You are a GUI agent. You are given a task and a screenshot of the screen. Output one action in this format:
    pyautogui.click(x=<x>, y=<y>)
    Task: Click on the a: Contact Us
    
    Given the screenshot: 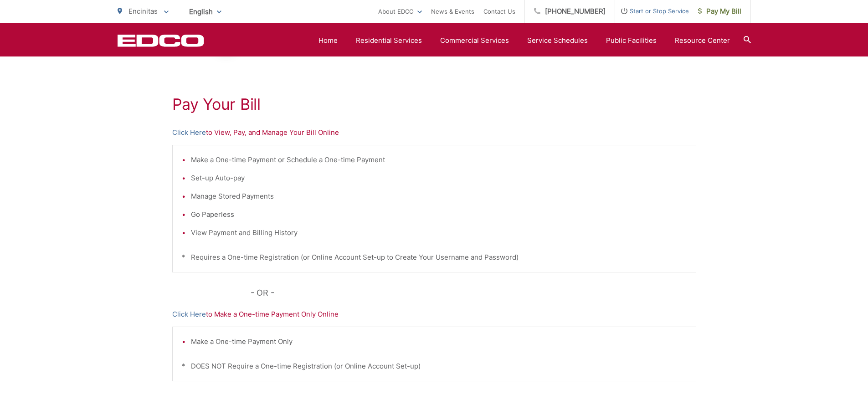 What is the action you would take?
    pyautogui.click(x=499, y=11)
    